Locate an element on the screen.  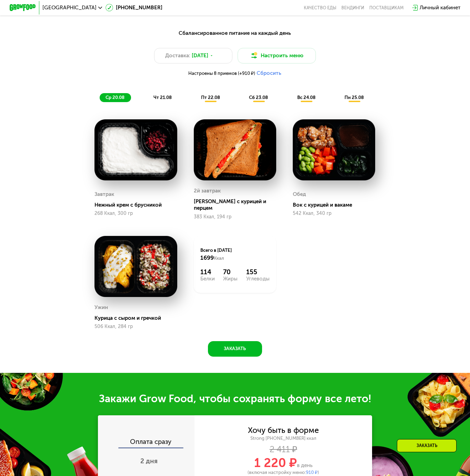
div: 2й завтрак is located at coordinates (207, 191).